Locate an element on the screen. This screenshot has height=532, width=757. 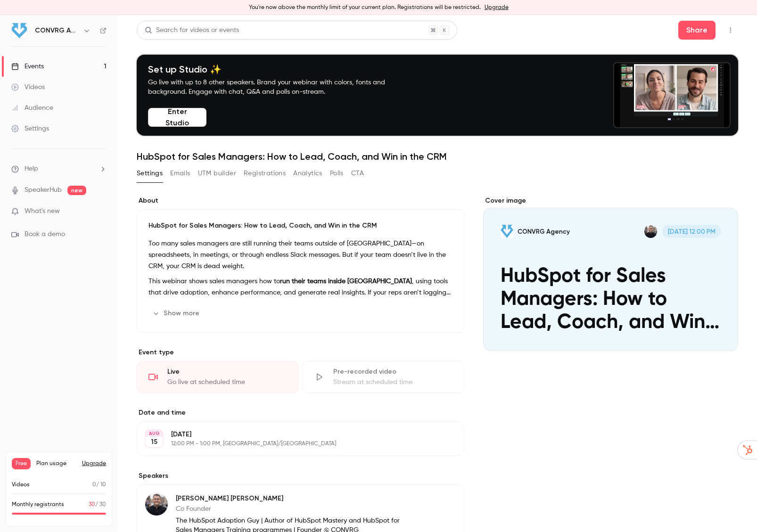
span: Plan usage is located at coordinates (56, 464).